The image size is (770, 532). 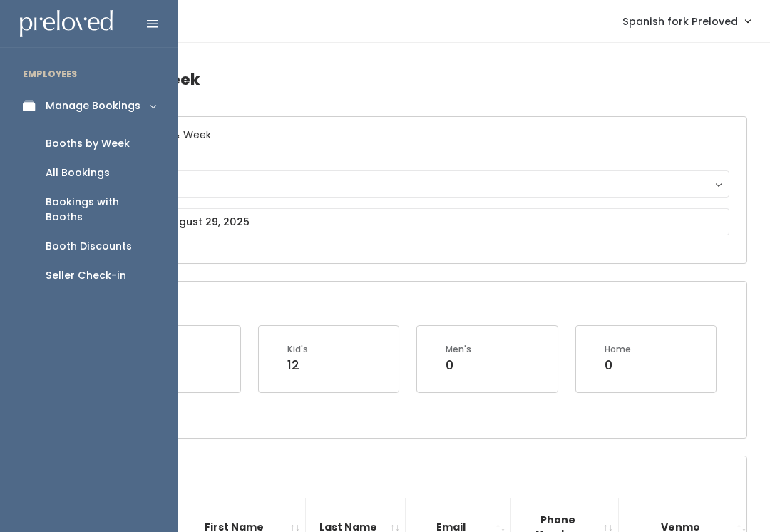 What do you see at coordinates (686, 20) in the screenshot?
I see `a: Spanish fork Preloved` at bounding box center [686, 20].